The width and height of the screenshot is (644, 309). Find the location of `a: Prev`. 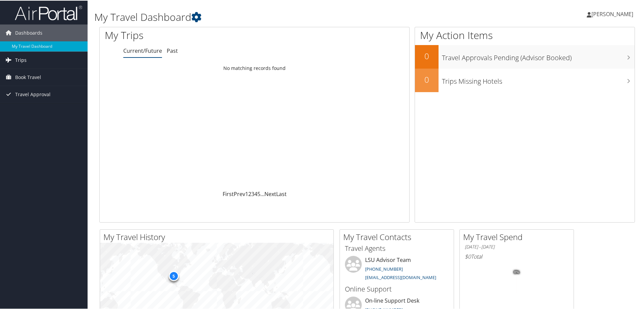

a: Prev is located at coordinates (239, 193).